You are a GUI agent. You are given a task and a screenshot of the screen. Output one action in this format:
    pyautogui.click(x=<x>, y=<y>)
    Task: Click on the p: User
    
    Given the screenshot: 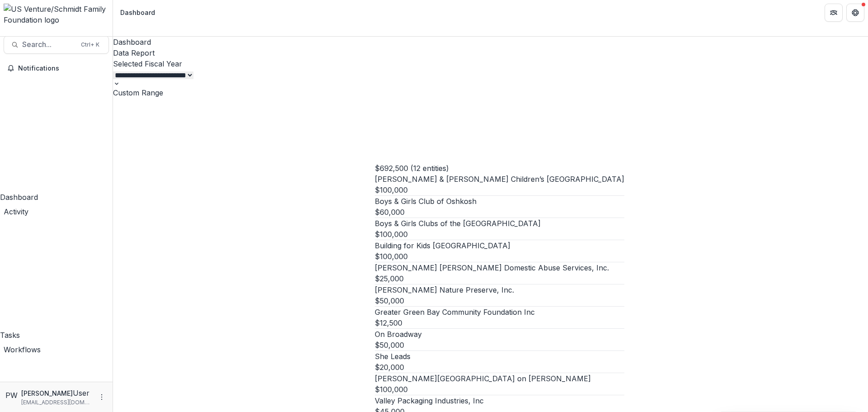 What is the action you would take?
    pyautogui.click(x=81, y=393)
    